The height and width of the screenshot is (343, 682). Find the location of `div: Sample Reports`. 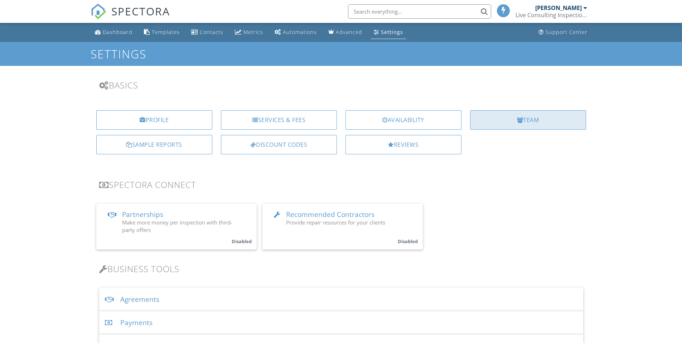

div: Sample Reports is located at coordinates (154, 145).